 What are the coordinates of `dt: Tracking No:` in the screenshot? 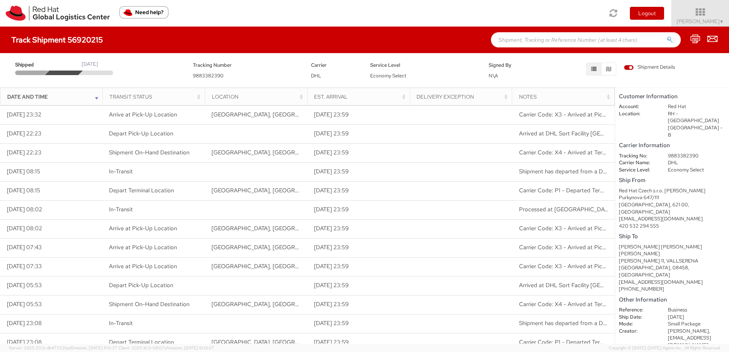 It's located at (638, 156).